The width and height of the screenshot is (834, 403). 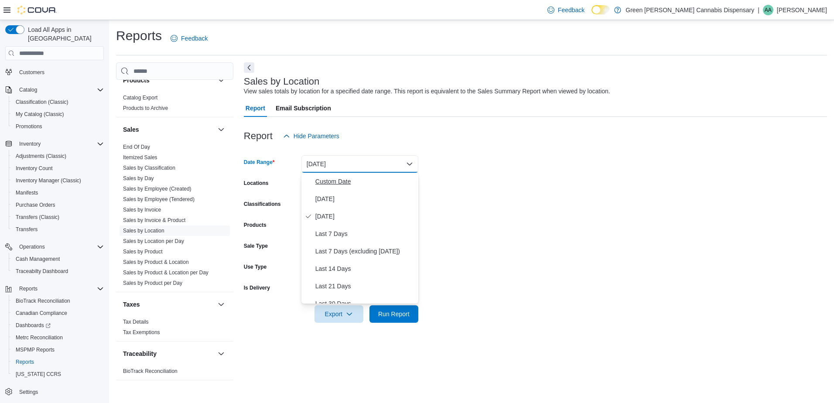 What do you see at coordinates (58, 102) in the screenshot?
I see `button: Classification (Classic)` at bounding box center [58, 102].